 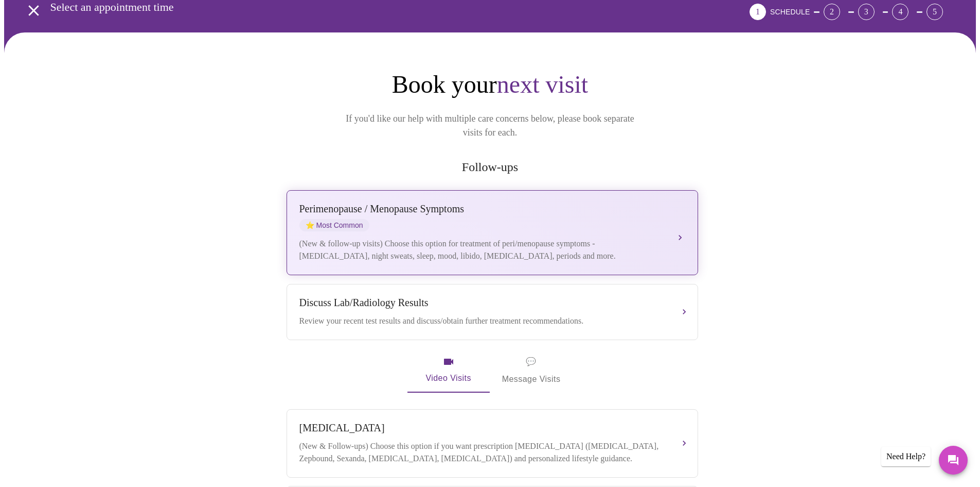 I want to click on h2: Follow-ups, so click(x=491, y=167).